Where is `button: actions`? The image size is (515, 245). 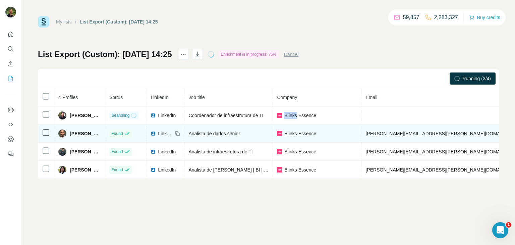 button: actions is located at coordinates (184, 54).